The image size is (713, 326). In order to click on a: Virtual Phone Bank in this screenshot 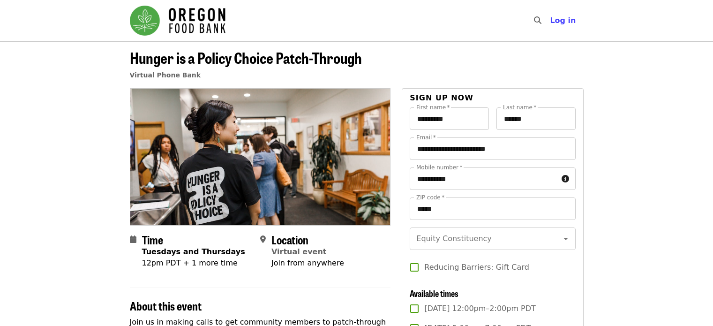, I will do `click(165, 75)`.